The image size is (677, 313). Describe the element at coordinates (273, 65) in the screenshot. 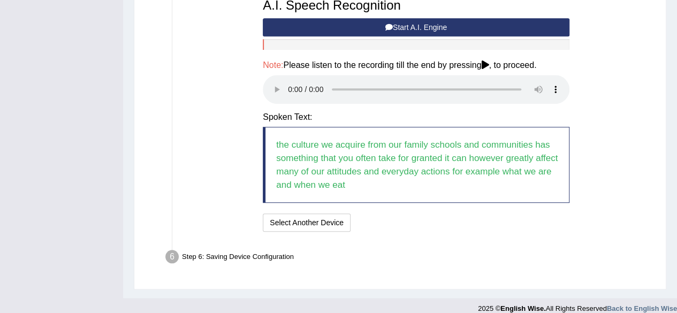

I see `span: Note:` at that location.